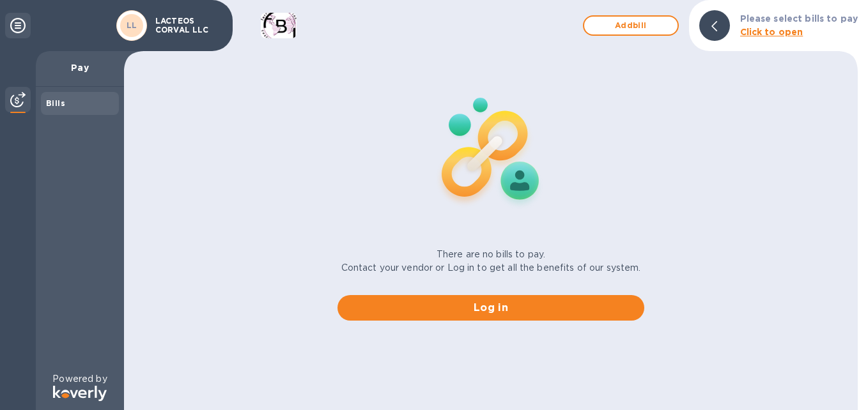 The image size is (868, 410). I want to click on p: There are no bills to pay. Contact your vendor or Log in to get all the benefits of our system., so click(491, 261).